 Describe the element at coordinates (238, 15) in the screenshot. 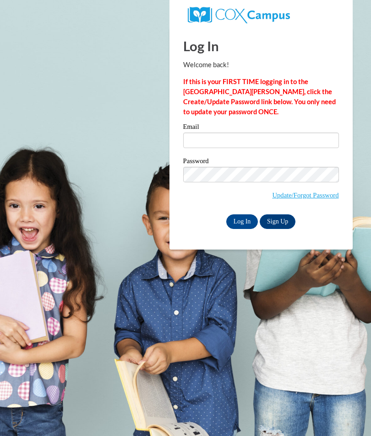

I see `img: COX Campus` at that location.